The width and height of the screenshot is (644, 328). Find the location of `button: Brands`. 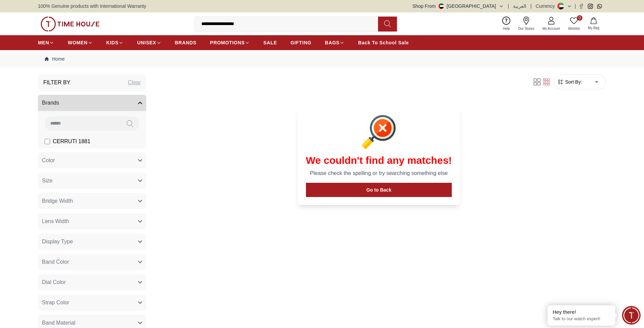

button: Brands is located at coordinates (92, 103).